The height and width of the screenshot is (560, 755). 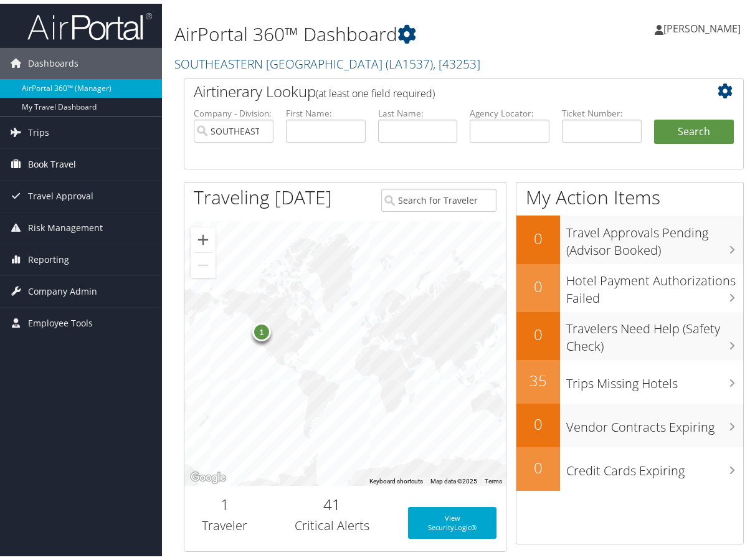 I want to click on a: 0Travelers Need Help (Safety Check), so click(x=629, y=332).